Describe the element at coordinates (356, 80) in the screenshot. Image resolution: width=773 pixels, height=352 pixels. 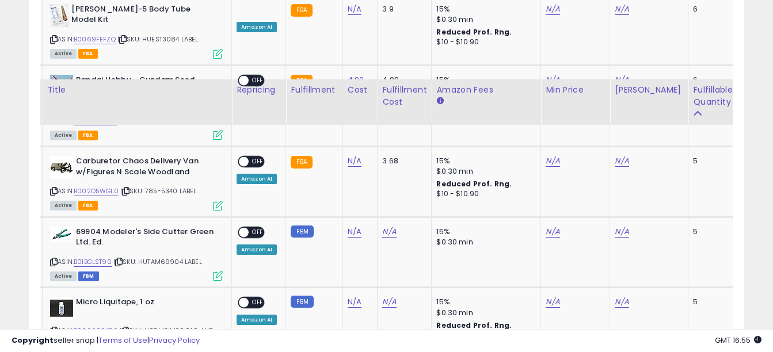
I see `a: 4.90` at that location.